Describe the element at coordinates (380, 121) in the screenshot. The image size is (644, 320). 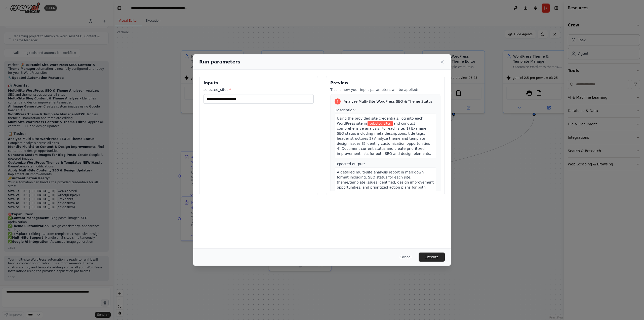
I see `span: Using the provided site credentials, log into each WordPress site in` at that location.